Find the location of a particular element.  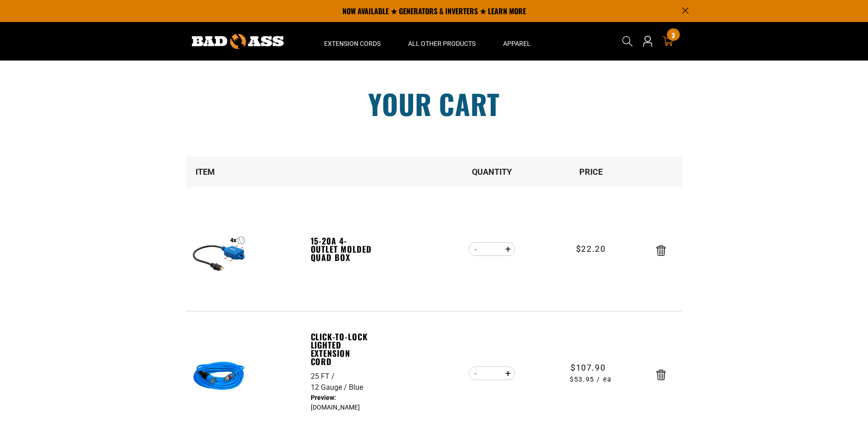

div: Blue is located at coordinates (356, 388).